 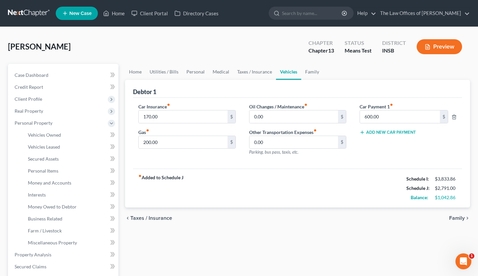 I want to click on label: Gas, so click(x=144, y=132).